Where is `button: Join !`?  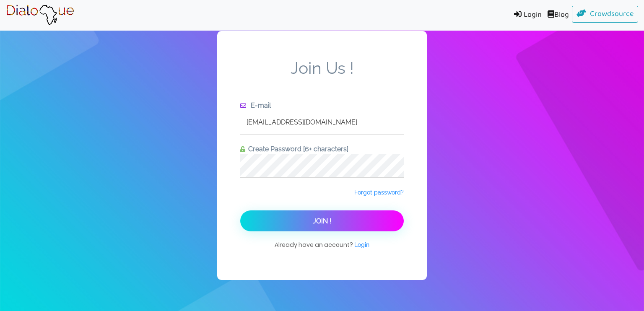 button: Join ! is located at coordinates (322, 221).